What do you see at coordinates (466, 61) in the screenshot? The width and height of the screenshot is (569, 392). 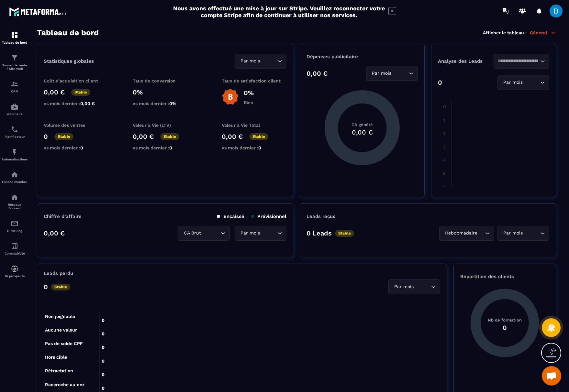 I see `p: Analyse des Leads` at bounding box center [466, 61].